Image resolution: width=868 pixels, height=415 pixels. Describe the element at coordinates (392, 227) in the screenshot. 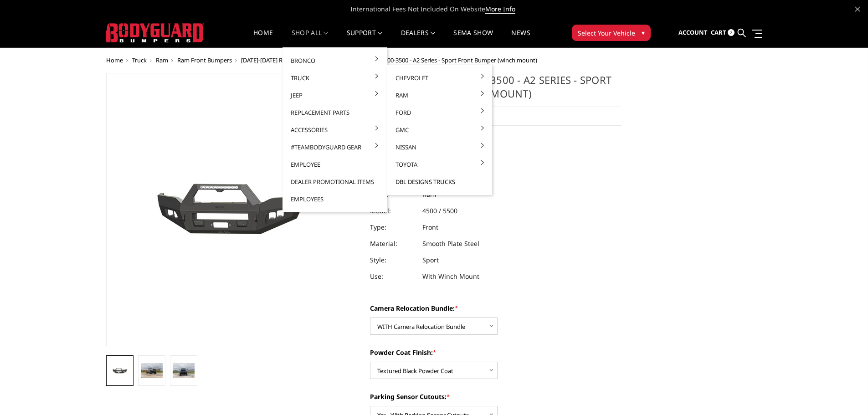

I see `dt: Type:` at that location.